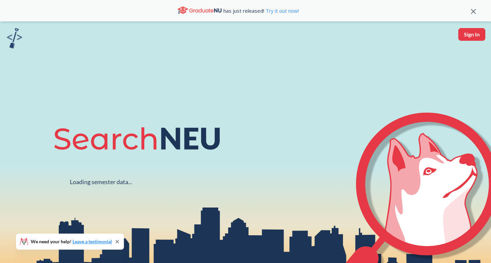 This screenshot has height=263, width=491. I want to click on img: sandbox logo, so click(14, 38).